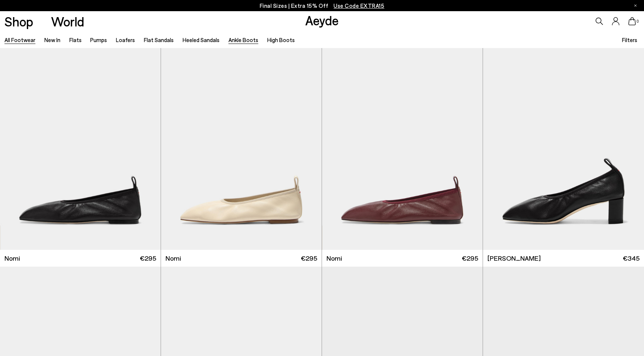 The image size is (644, 356). I want to click on a: Pumps, so click(98, 40).